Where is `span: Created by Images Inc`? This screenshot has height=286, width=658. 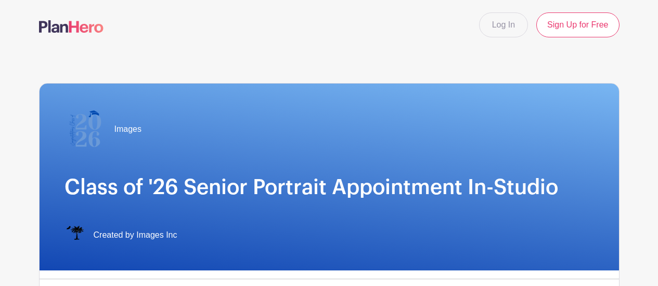 span: Created by Images Inc is located at coordinates (135, 236).